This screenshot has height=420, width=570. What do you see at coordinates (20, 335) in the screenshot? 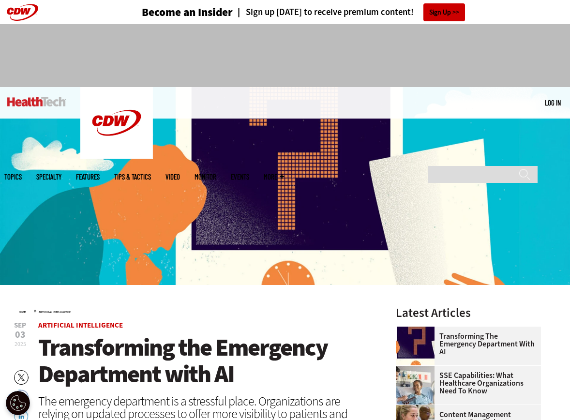
I see `span: 03` at bounding box center [20, 335].